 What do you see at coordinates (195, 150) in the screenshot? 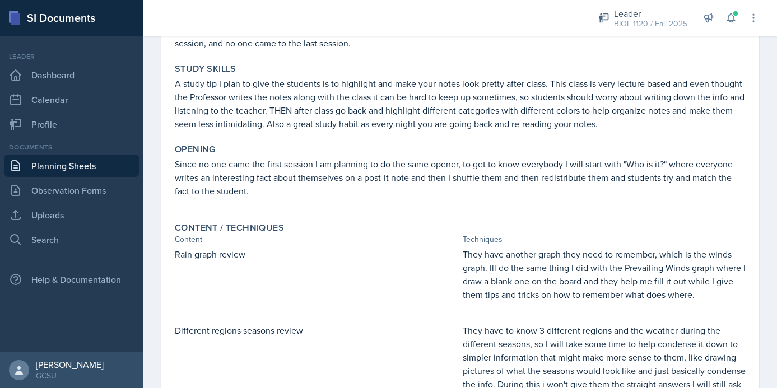
I see `label: Opening` at bounding box center [195, 150].